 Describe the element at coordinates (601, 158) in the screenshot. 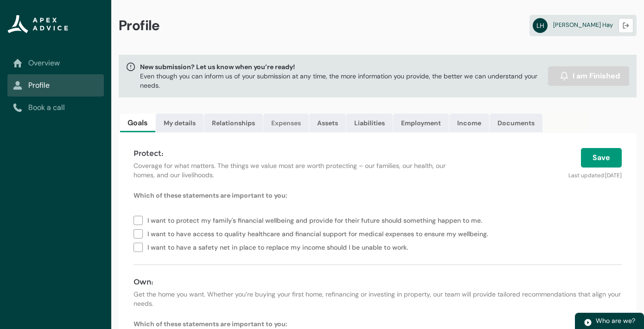

I see `button: Save` at that location.